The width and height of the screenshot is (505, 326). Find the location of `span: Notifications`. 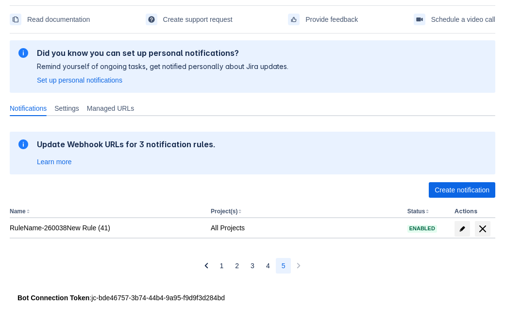

span: Notifications is located at coordinates (28, 108).